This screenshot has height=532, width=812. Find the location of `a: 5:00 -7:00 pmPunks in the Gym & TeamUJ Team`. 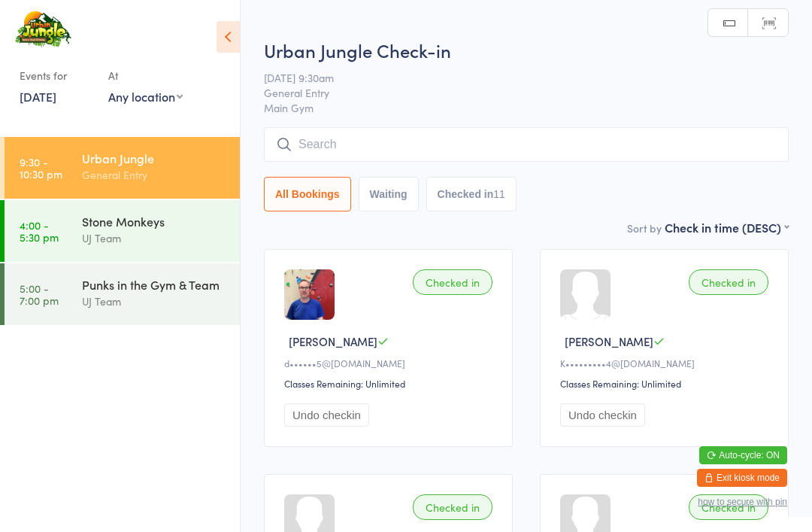

a: 5:00 -7:00 pmPunks in the Gym & TeamUJ Team is located at coordinates (121, 295).